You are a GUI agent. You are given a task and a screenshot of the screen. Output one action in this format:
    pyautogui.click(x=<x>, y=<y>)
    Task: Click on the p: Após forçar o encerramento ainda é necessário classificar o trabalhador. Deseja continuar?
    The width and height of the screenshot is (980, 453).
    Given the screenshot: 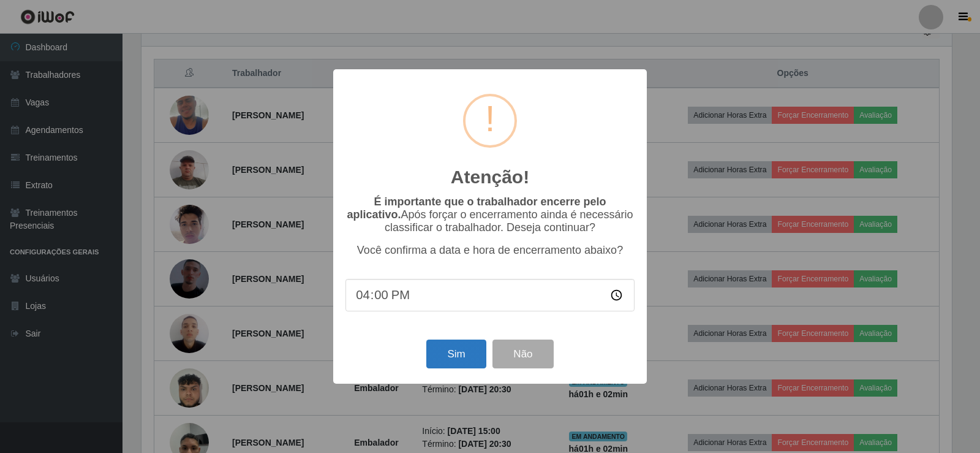 What is the action you would take?
    pyautogui.click(x=490, y=215)
    